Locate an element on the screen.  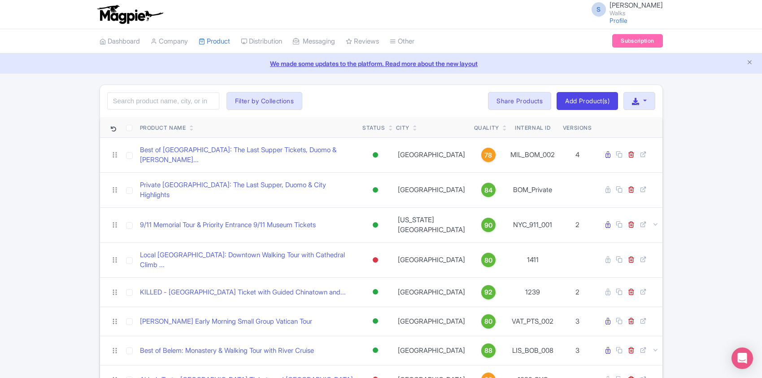
div: City is located at coordinates (403, 128).